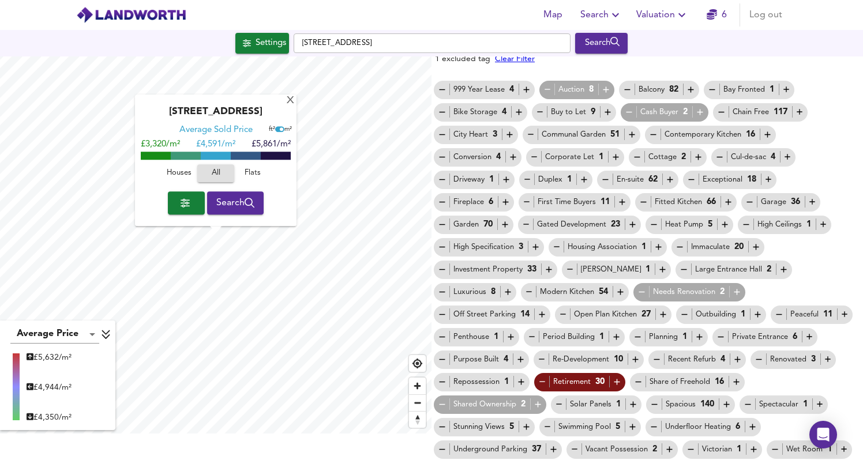  Describe the element at coordinates (262, 43) in the screenshot. I see `button: Settings` at that location.